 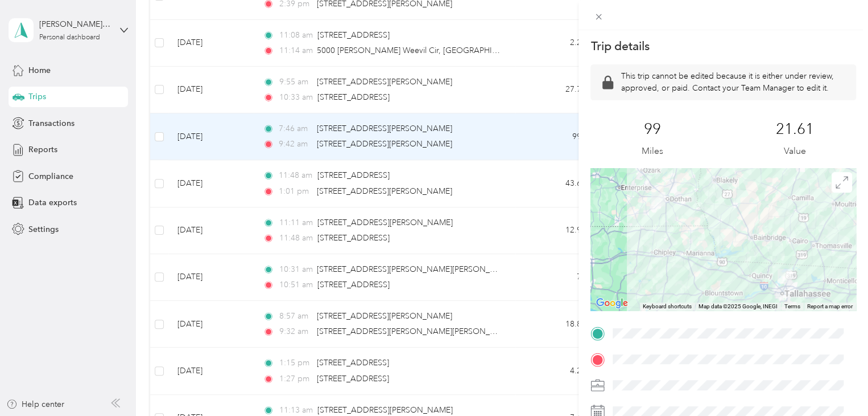 What do you see at coordinates (794, 130) in the screenshot?
I see `p: 21.61` at bounding box center [794, 130].